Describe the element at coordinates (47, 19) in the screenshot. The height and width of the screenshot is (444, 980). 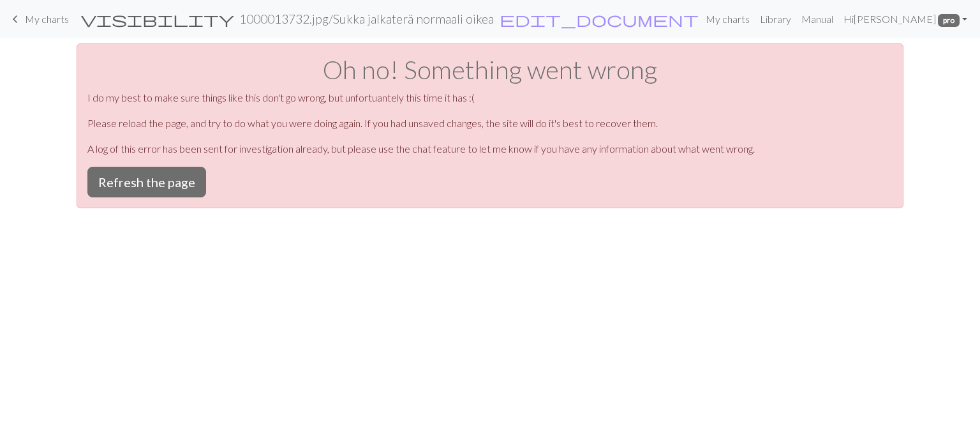
I see `span: My charts` at that location.